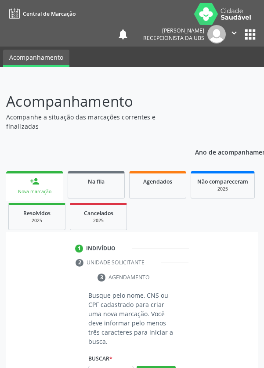  Describe the element at coordinates (250, 34) in the screenshot. I see `button: apps` at that location.